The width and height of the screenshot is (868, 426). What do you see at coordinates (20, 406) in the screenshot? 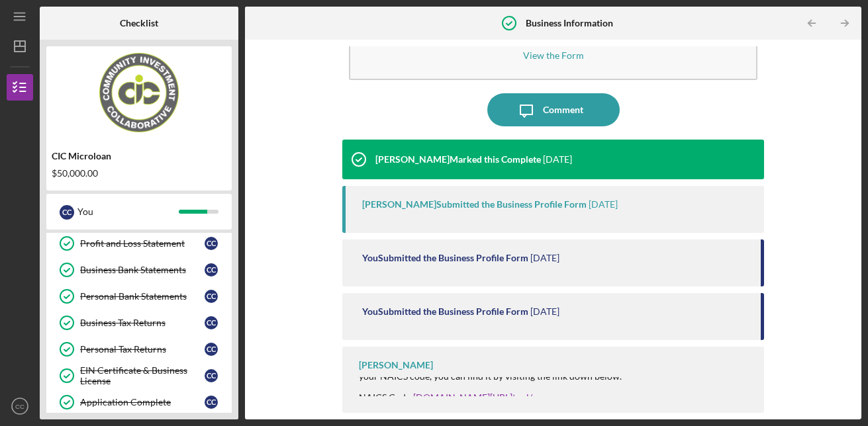
I see `text: CC` at bounding box center [20, 406].